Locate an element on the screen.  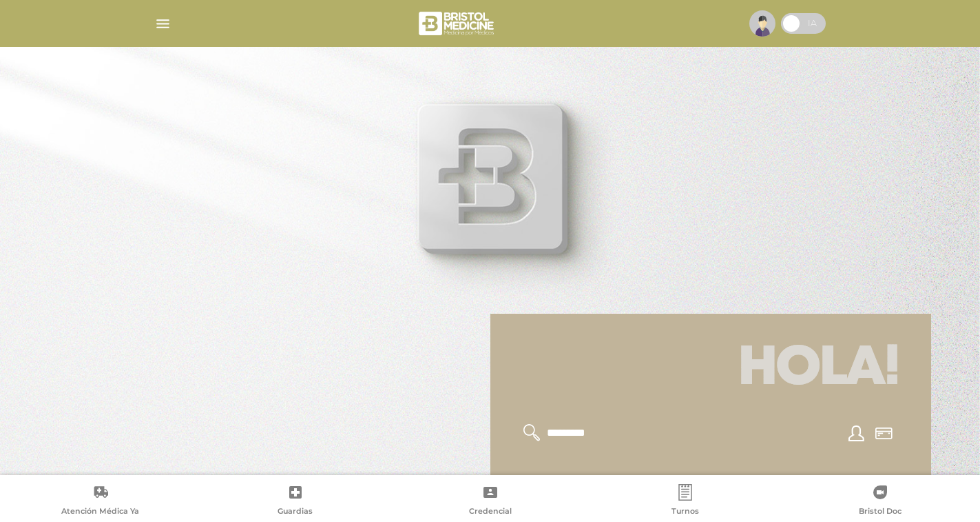
img: Cober_menu-lines-white.svg is located at coordinates (162, 23).